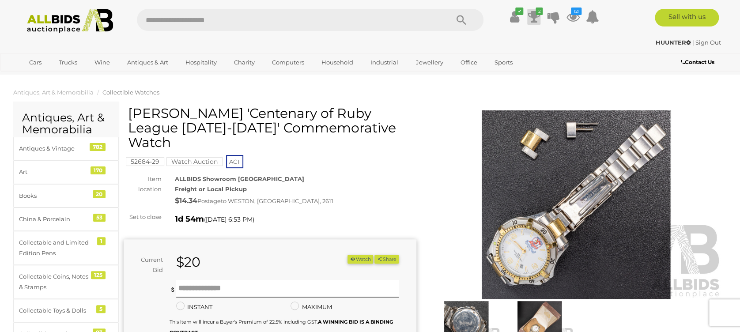 This screenshot has width=740, height=332. What do you see at coordinates (68, 62) in the screenshot?
I see `a: Trucks` at bounding box center [68, 62].